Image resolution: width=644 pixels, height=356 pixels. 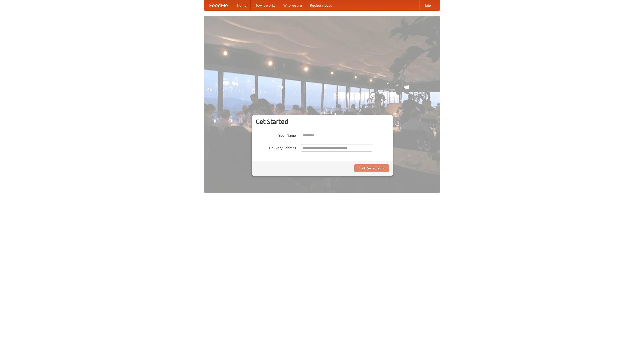 What do you see at coordinates (276, 147) in the screenshot?
I see `label: Delivery Address` at bounding box center [276, 147].